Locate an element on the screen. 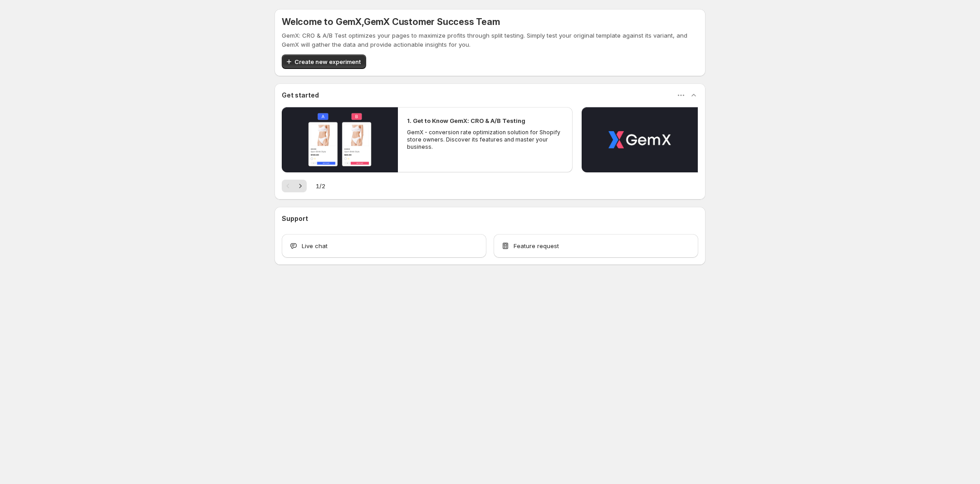  nav: Pagination is located at coordinates (294, 186).